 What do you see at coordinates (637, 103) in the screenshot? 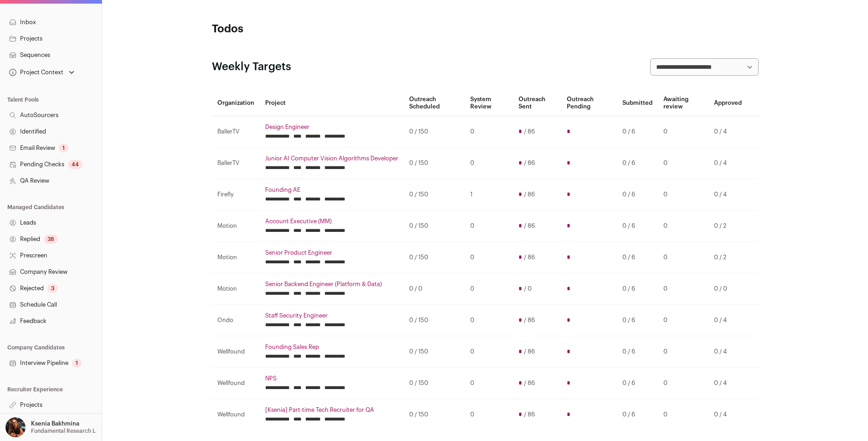
I see `th: Submitted` at bounding box center [637, 103].